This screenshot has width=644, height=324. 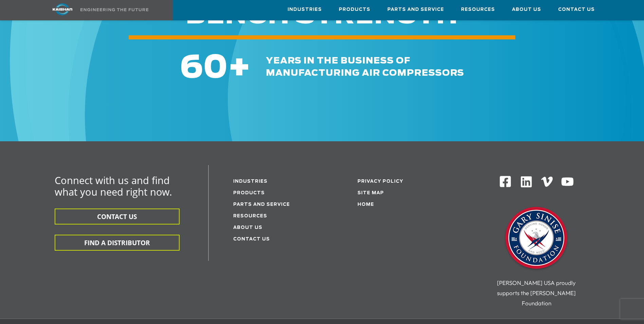 What do you see at coordinates (354, 10) in the screenshot?
I see `span: Products` at bounding box center [354, 10].